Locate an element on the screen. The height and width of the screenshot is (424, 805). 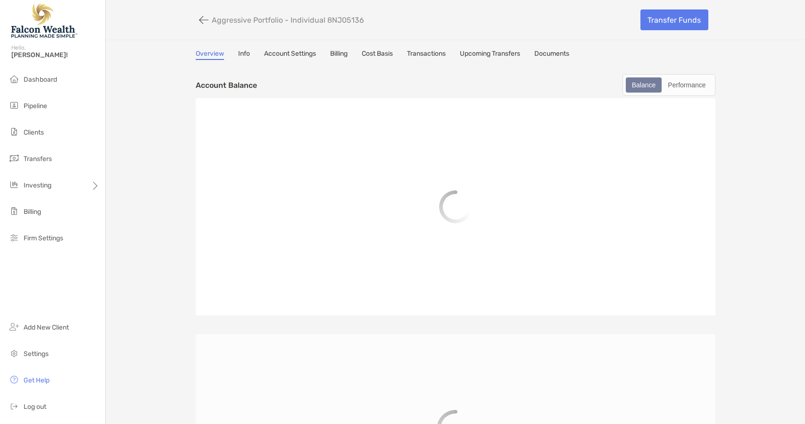
a: Billing is located at coordinates (339, 55).